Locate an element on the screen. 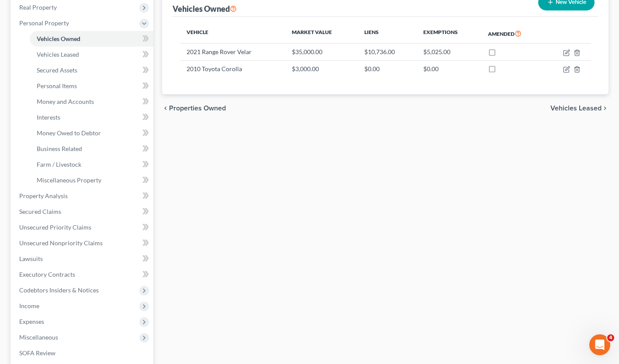 This screenshot has width=619, height=364. a: Interests is located at coordinates (91, 117).